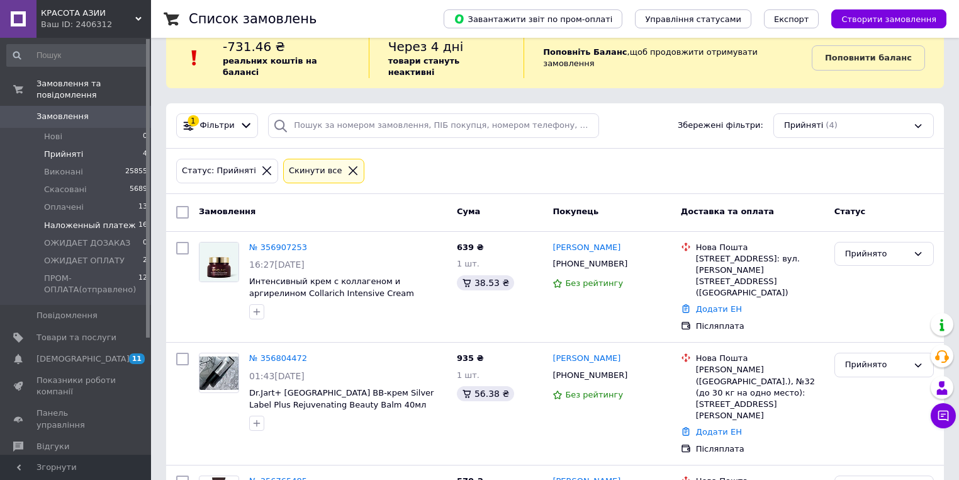 The width and height of the screenshot is (959, 480). Describe the element at coordinates (219, 171) in the screenshot. I see `div: Статус: Прийняті` at that location.